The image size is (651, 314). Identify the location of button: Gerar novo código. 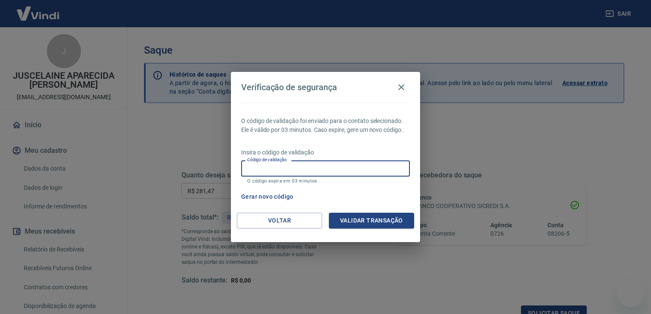
(267, 197).